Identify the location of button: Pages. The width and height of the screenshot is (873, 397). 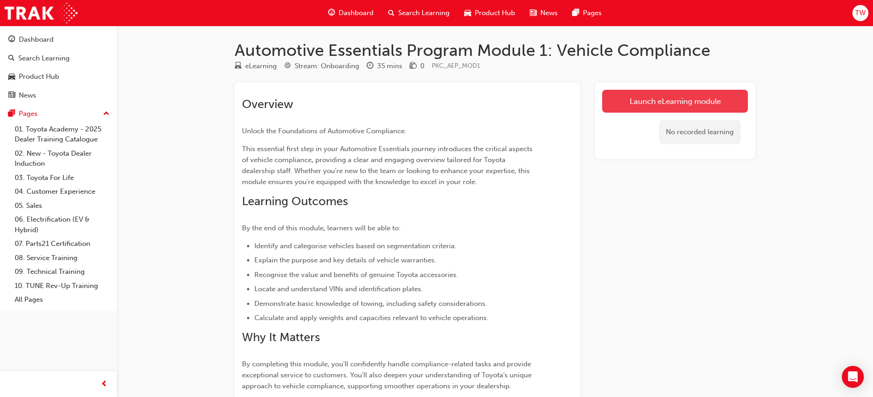
(58, 114).